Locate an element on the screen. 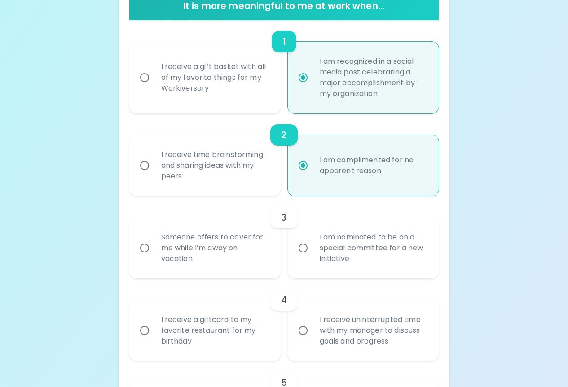 Image resolution: width=568 pixels, height=387 pixels. h6: 3 is located at coordinates (284, 218).